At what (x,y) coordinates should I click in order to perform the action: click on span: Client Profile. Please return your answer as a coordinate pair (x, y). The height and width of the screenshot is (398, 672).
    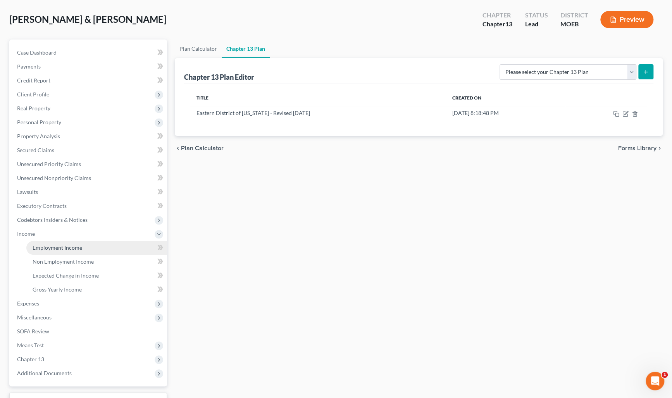
    Looking at the image, I should click on (33, 94).